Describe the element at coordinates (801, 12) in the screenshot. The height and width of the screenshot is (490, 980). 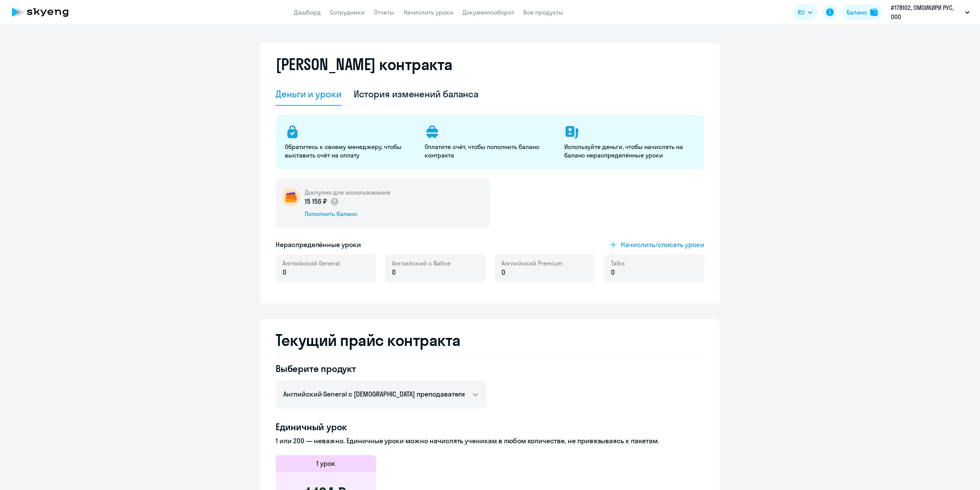
I see `span: RU` at that location.